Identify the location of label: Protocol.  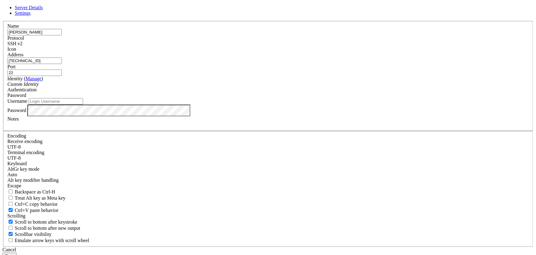
(16, 38).